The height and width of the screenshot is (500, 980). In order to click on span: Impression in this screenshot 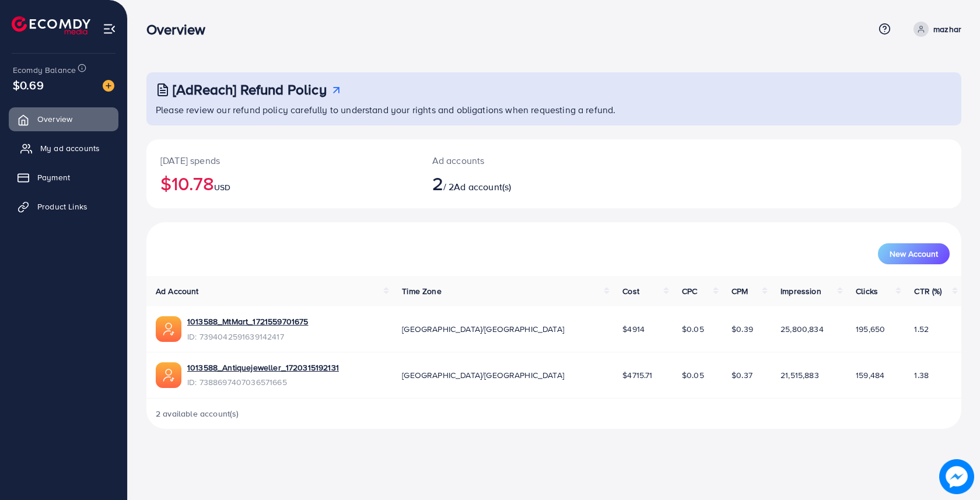, I will do `click(801, 291)`.